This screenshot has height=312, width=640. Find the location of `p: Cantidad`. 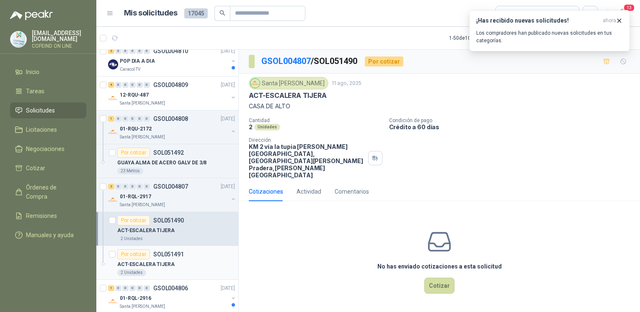

p: Cantidad is located at coordinates (315, 121).